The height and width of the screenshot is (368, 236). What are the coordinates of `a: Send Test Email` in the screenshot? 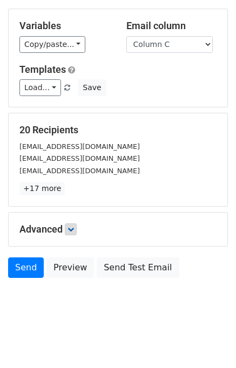 It's located at (138, 268).